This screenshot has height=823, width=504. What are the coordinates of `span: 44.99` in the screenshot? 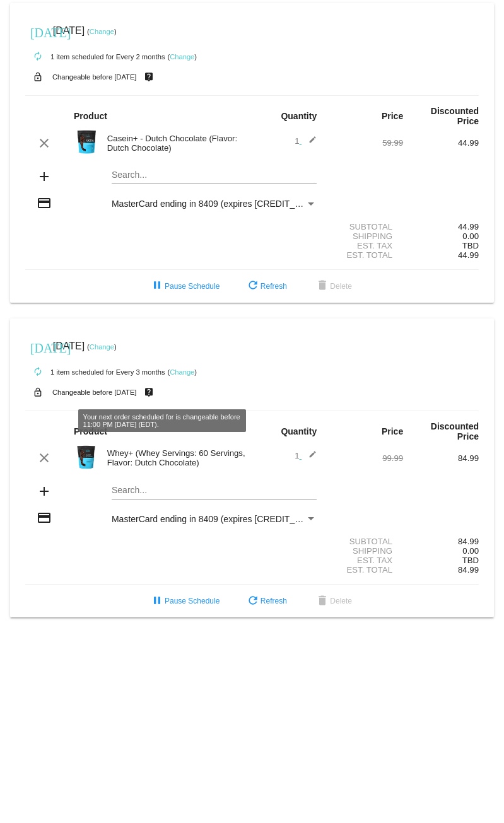 It's located at (469, 255).